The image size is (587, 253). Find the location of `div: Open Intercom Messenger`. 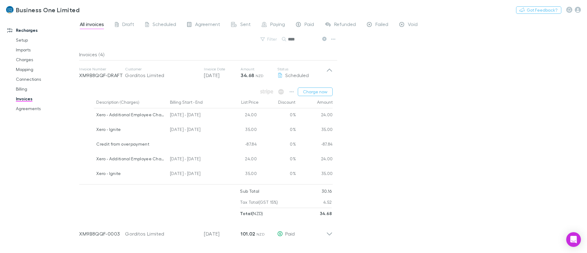

div: Open Intercom Messenger is located at coordinates (573, 239).